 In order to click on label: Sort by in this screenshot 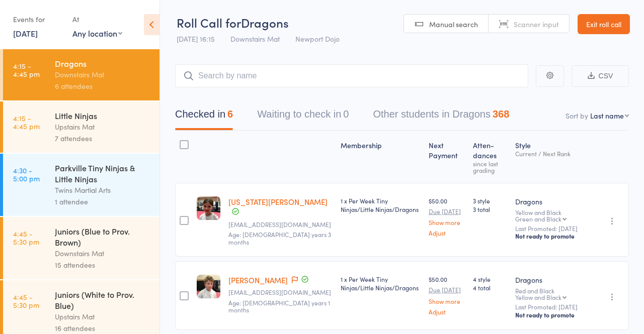, I will do `click(577, 115)`.